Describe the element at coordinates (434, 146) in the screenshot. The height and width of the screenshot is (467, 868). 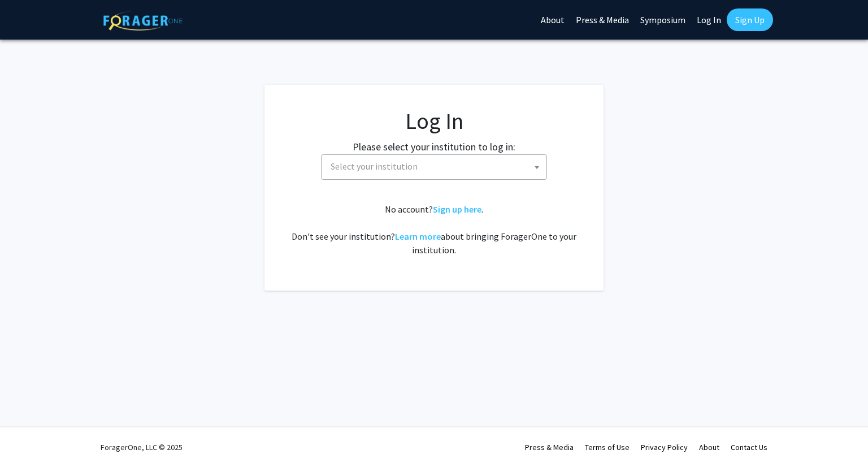
I see `label: Please select your institution to log in:` at that location.